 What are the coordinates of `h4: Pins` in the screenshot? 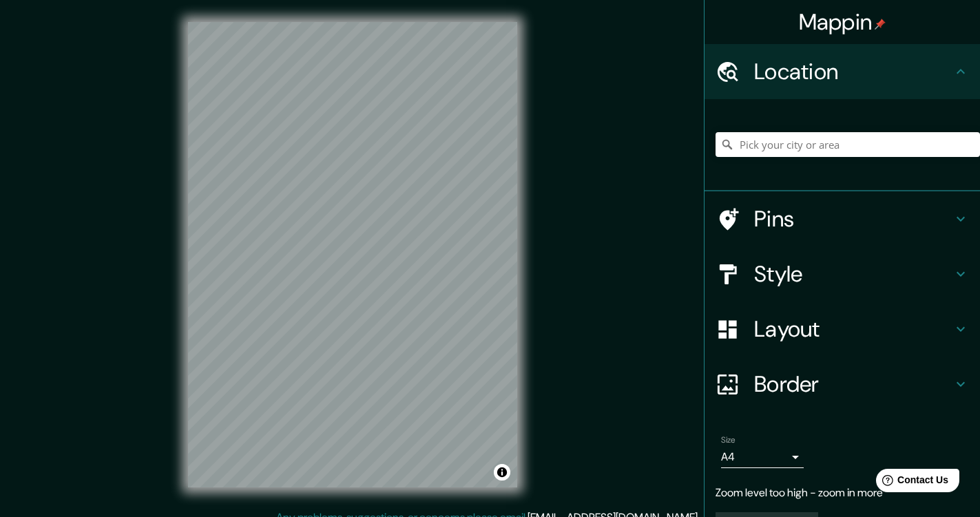 It's located at (853, 219).